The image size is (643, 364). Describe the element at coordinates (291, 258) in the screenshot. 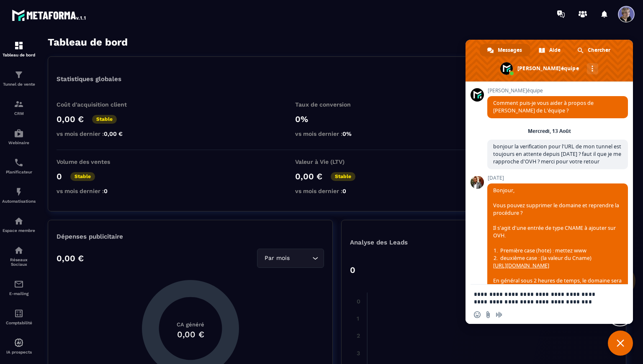

I see `div: Search for option` at that location.